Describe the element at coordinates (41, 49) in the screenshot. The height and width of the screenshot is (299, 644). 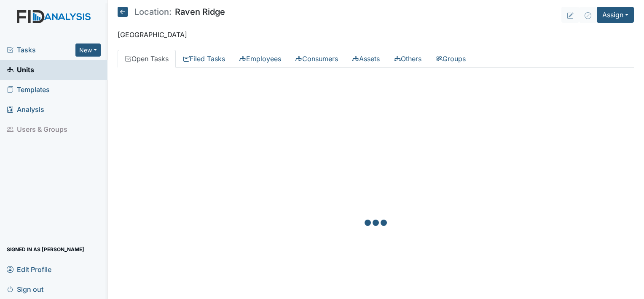
I see `a: Tasks` at that location.